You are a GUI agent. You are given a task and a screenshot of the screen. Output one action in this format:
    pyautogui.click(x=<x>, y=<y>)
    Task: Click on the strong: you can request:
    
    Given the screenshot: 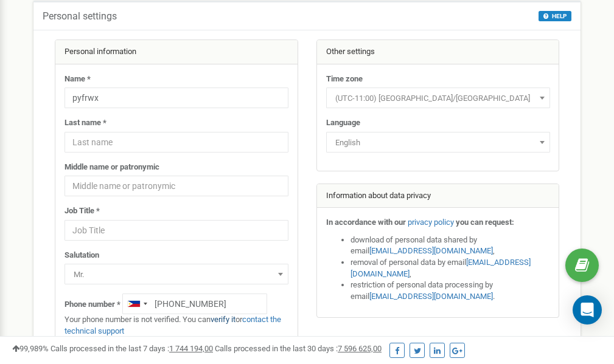 What is the action you would take?
    pyautogui.click(x=485, y=222)
    